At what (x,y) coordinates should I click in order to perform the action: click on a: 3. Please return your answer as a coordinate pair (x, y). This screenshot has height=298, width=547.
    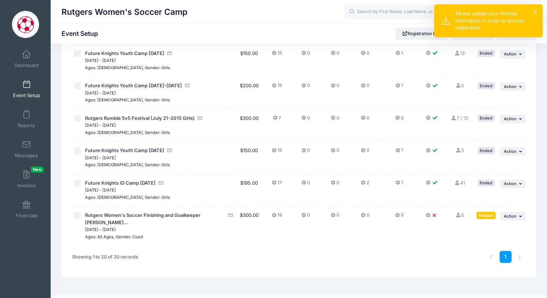
    Looking at the image, I should click on (460, 150).